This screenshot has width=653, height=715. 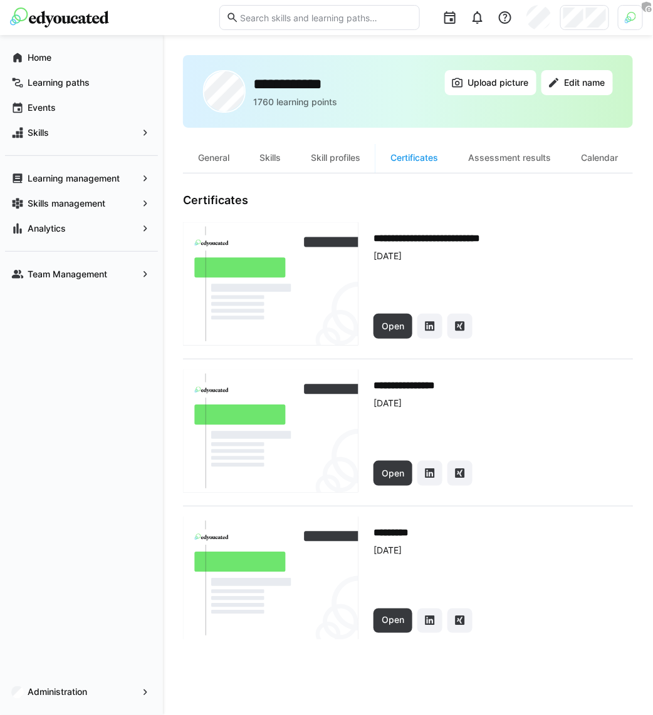 What do you see at coordinates (335, 158) in the screenshot?
I see `div: Skill profiles` at bounding box center [335, 158].